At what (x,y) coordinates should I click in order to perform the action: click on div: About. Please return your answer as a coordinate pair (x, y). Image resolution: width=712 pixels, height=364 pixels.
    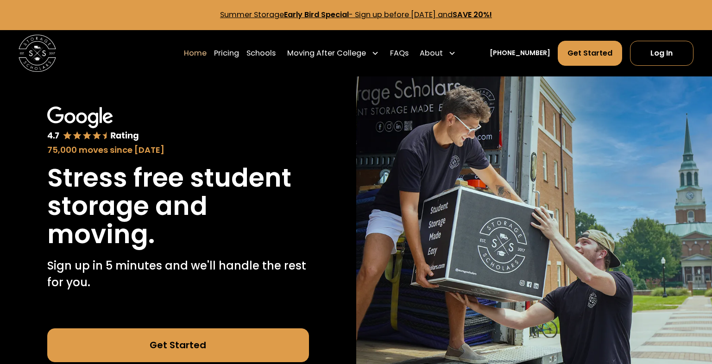
    Looking at the image, I should click on (431, 53).